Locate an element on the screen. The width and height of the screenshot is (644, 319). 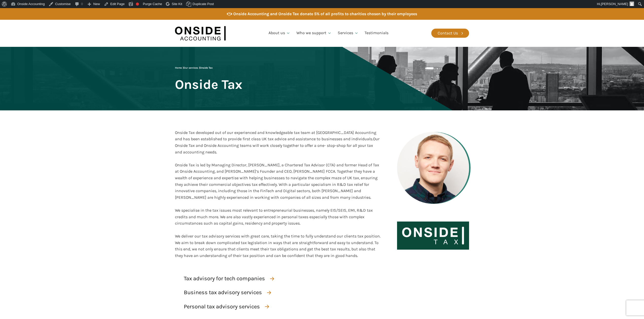
a: About us is located at coordinates (279, 33).